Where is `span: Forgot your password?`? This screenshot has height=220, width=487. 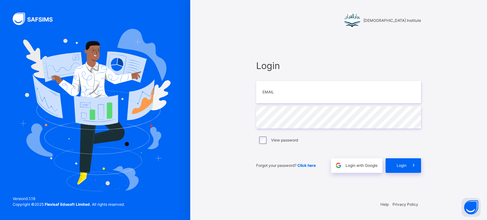 span: Forgot your password? is located at coordinates (286, 165).